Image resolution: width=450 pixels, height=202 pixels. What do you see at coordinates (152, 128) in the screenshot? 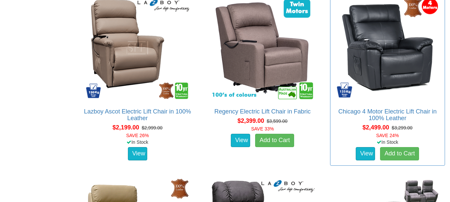
I see `del: $2,999.00` at bounding box center [152, 128].